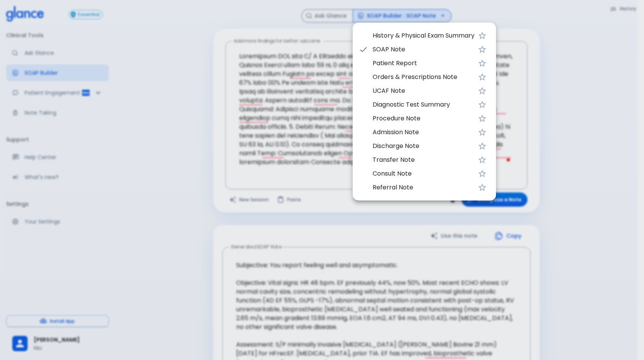 The image size is (644, 360). Describe the element at coordinates (424, 105) in the screenshot. I see `span: Diagnostic Test Summary` at that location.